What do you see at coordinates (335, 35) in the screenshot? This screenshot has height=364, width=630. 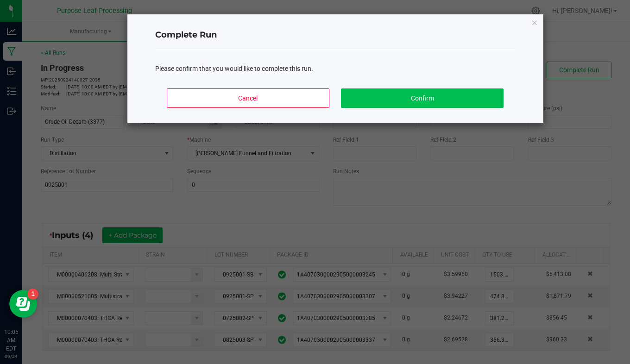 I see `h4: Complete Run` at bounding box center [335, 35].